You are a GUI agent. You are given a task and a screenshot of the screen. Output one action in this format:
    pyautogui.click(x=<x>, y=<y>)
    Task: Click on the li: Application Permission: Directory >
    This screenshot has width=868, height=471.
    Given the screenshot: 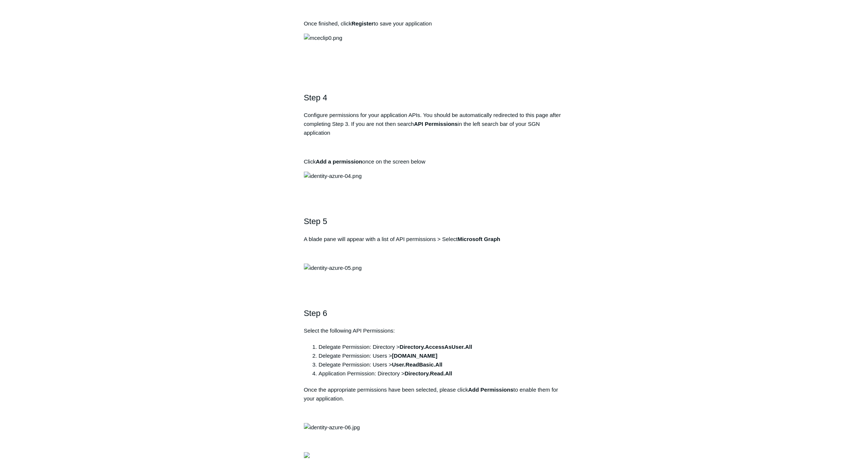 What is the action you would take?
    pyautogui.click(x=441, y=374)
    